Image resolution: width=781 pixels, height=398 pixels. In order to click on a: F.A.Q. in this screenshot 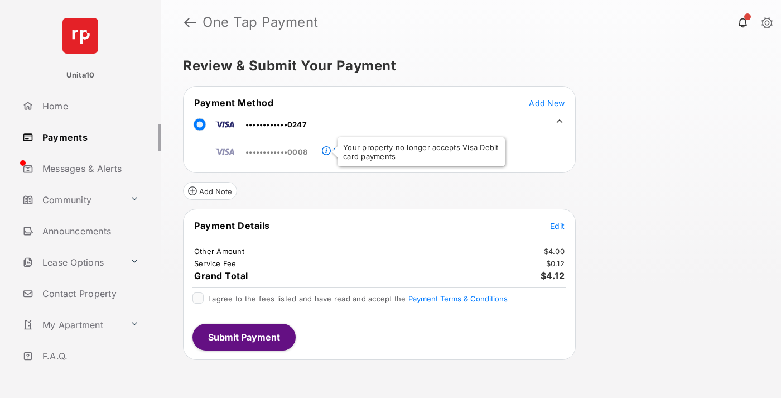, I will do `click(89, 356)`.